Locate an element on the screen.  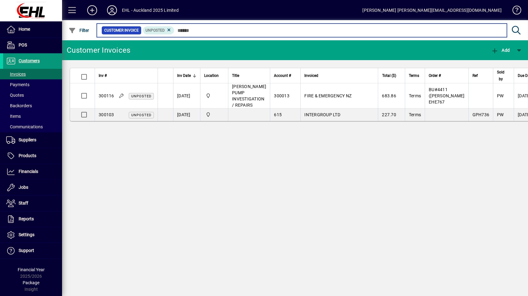
div: Total ($) is located at coordinates (391, 76).